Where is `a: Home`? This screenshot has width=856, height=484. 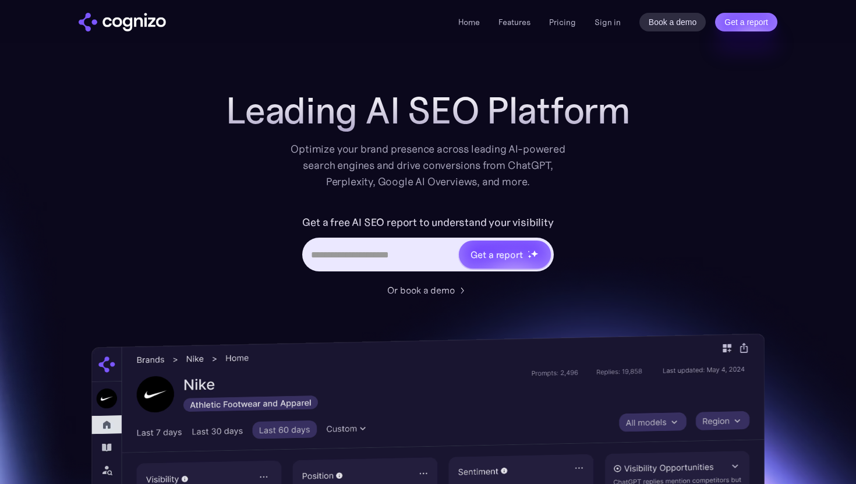
a: Home is located at coordinates (469, 22).